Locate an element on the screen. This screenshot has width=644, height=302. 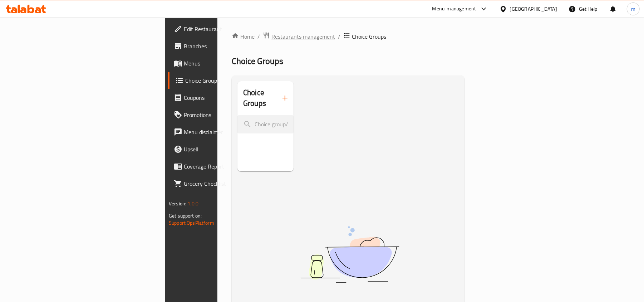
span: Coverage Report is located at coordinates (225, 166).